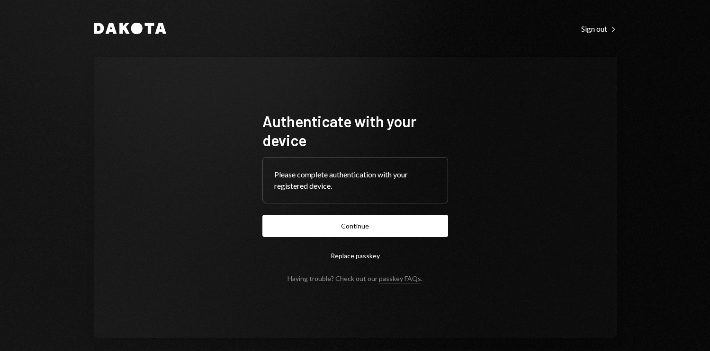 The height and width of the screenshot is (351, 710). I want to click on h1: Authenticate with your device, so click(355, 131).